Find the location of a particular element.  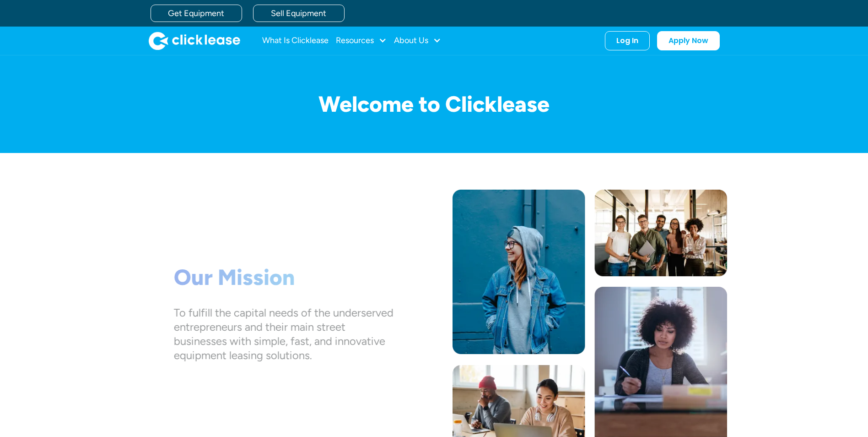

a: home is located at coordinates (194, 41).